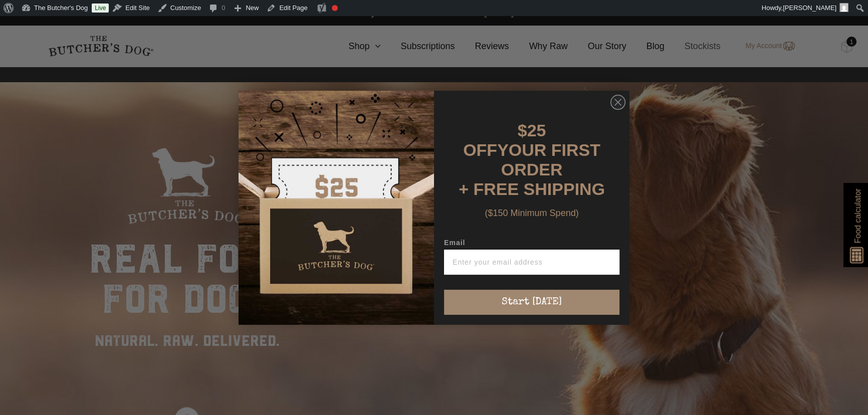 This screenshot has width=868, height=415. I want to click on span: $25 OFF, so click(504, 140).